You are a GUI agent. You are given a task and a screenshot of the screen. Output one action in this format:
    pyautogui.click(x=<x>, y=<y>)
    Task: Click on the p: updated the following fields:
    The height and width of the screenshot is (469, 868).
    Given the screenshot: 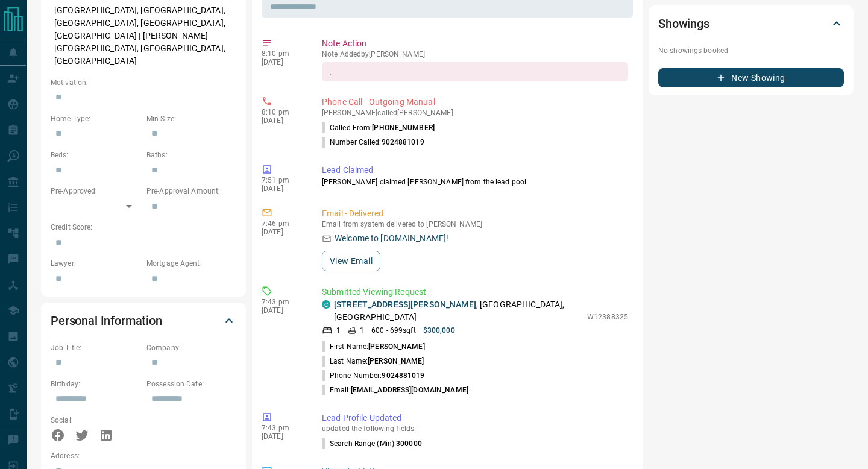 What is the action you would take?
    pyautogui.click(x=475, y=429)
    